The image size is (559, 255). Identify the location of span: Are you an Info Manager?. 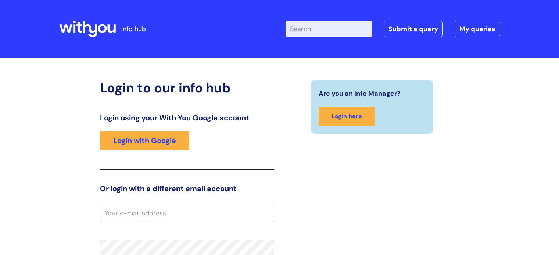
(359, 94).